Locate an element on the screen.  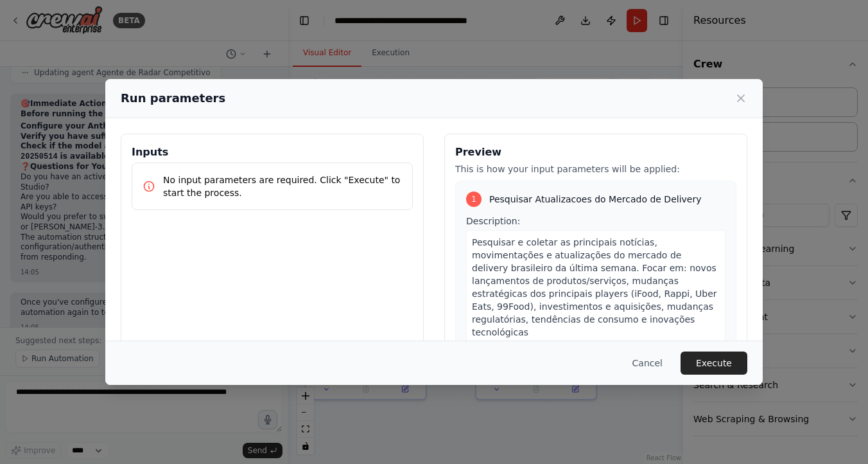
h3: Preview is located at coordinates (596, 152).